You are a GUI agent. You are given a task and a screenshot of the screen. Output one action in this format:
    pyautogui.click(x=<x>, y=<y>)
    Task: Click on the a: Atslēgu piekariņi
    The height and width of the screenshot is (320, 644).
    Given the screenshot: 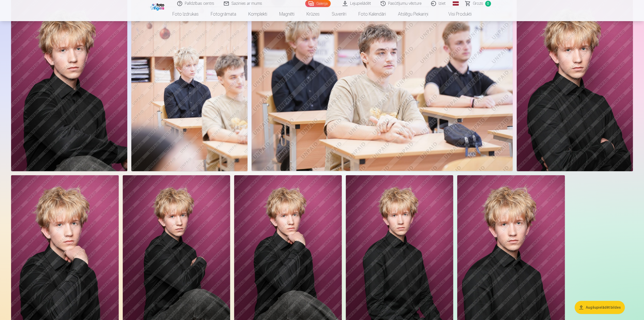 What is the action you would take?
    pyautogui.click(x=413, y=14)
    